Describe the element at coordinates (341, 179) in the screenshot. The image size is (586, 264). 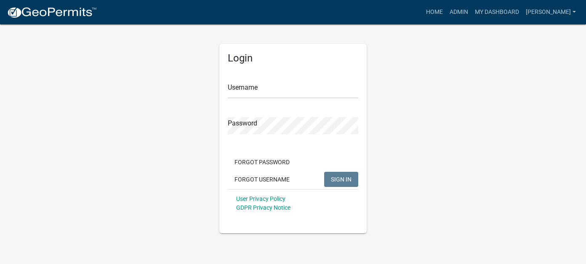
I see `button: SIGN IN` at that location.